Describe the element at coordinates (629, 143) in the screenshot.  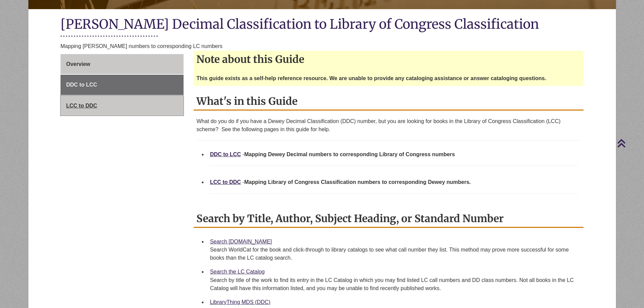
I see `a: Back to Top` at that location.